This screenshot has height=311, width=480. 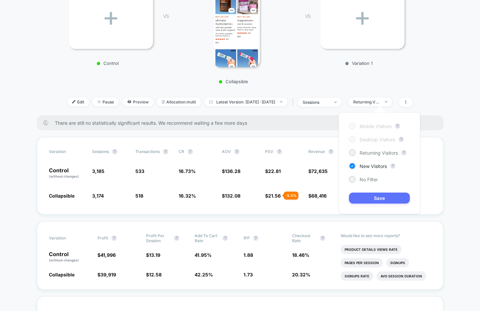 What do you see at coordinates (319, 196) in the screenshot?
I see `span: 68,416` at bounding box center [319, 196].